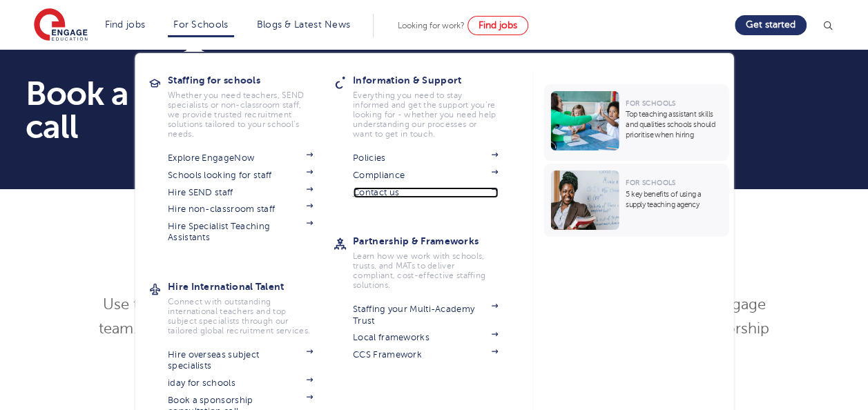 The width and height of the screenshot is (868, 410). I want to click on a: Staffing for schoolsWhether you need teachers, SEND specialists or non-classroom staff, we provid..., so click(250, 105).